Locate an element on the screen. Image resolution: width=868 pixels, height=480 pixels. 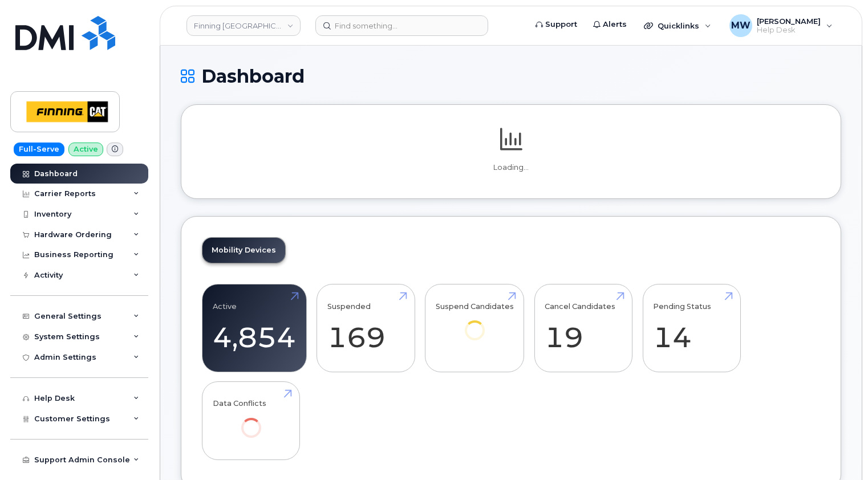
a: Cancel Candidates 19 is located at coordinates (583, 328).